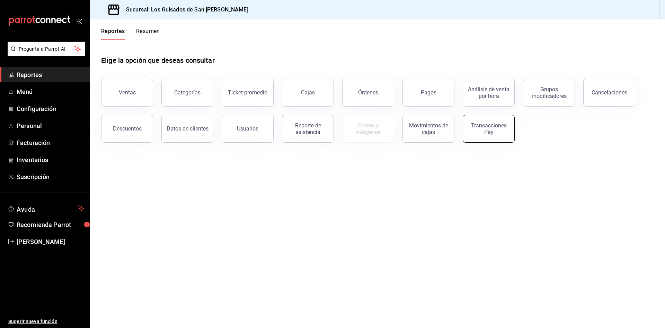  What do you see at coordinates (131, 34) in the screenshot?
I see `div: navigation tabs` at bounding box center [131, 34].